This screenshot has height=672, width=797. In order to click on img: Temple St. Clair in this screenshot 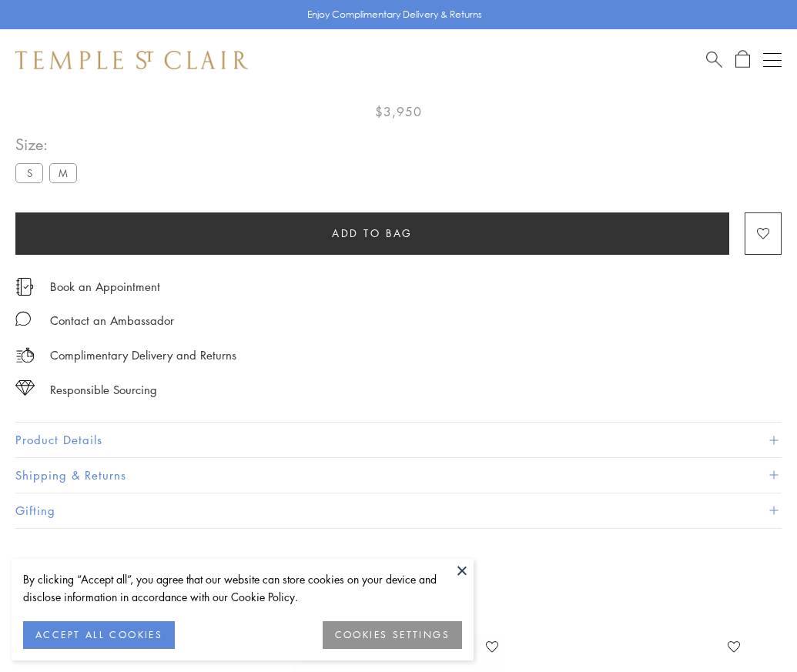, I will do `click(132, 60)`.